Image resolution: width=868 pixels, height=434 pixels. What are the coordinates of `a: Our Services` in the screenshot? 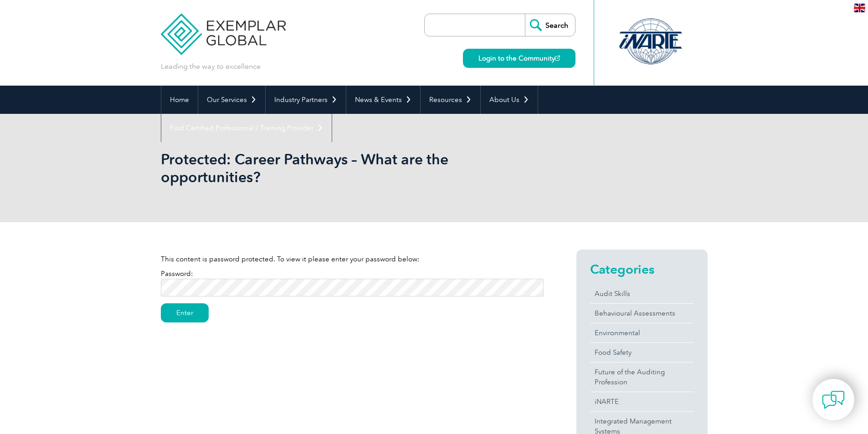 It's located at (231, 100).